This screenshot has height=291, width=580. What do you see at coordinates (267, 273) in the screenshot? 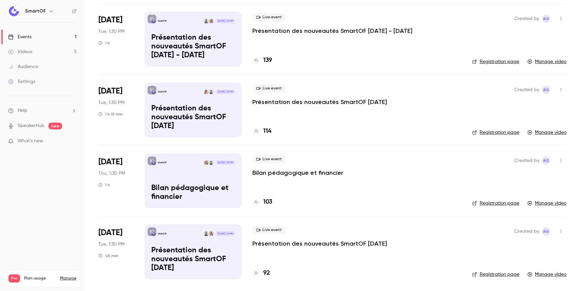
I see `h4: 92` at bounding box center [267, 273].